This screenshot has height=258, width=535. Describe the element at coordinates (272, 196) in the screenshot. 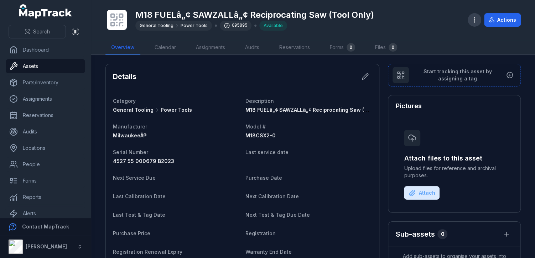

I see `span: Next Calibration Date` at that location.